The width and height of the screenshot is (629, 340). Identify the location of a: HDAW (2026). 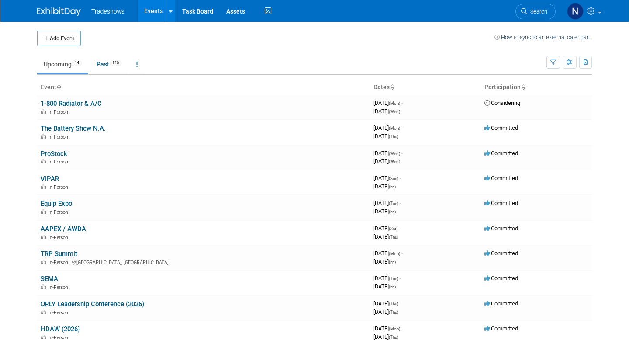
(60, 329).